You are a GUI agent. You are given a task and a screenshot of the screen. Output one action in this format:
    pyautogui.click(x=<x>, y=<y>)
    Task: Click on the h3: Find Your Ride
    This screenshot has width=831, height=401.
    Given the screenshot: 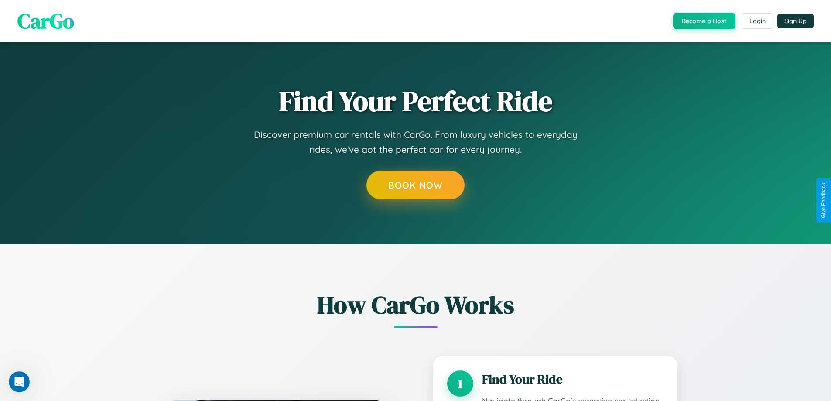 What is the action you would take?
    pyautogui.click(x=572, y=379)
    